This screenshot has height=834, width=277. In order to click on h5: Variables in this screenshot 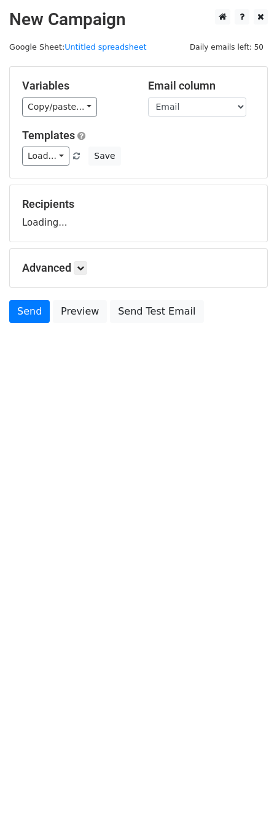, I will do `click(75, 86)`.